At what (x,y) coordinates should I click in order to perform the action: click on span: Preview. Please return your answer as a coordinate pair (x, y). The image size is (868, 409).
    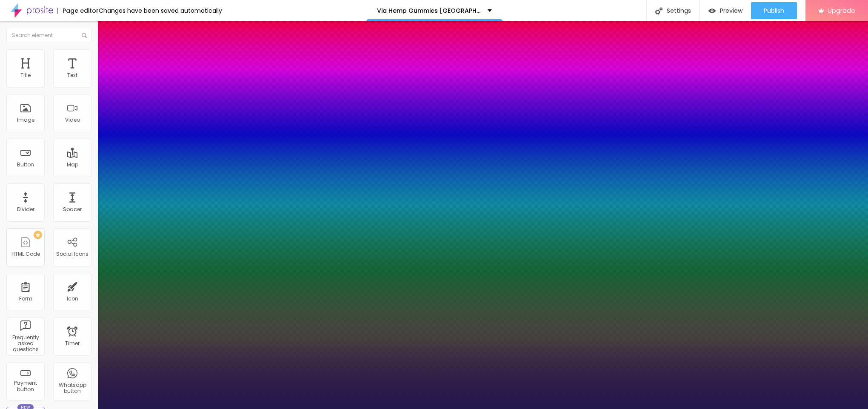
    Looking at the image, I should click on (731, 11).